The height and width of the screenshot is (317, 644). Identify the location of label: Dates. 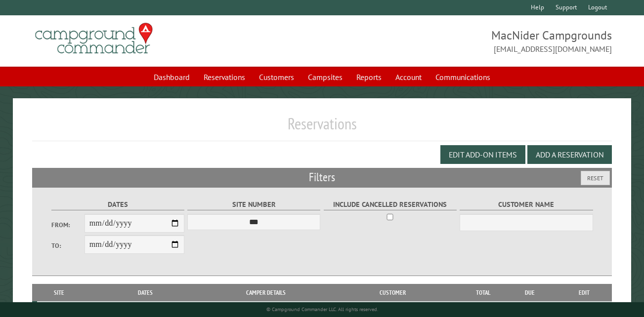
(117, 204).